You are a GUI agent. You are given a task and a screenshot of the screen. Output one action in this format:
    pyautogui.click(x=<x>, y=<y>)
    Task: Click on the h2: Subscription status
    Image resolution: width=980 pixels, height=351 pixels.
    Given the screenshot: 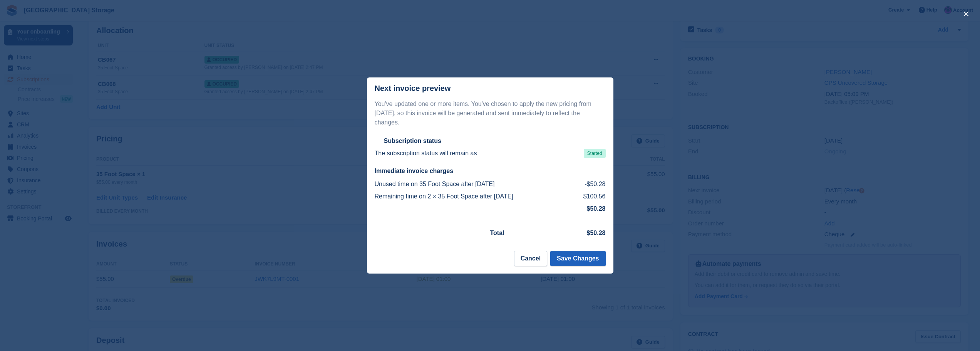 What is the action you would take?
    pyautogui.click(x=412, y=141)
    